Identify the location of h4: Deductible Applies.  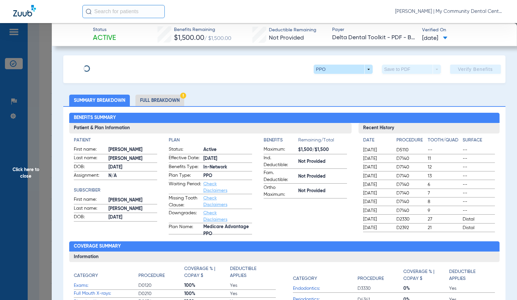
(251, 272).